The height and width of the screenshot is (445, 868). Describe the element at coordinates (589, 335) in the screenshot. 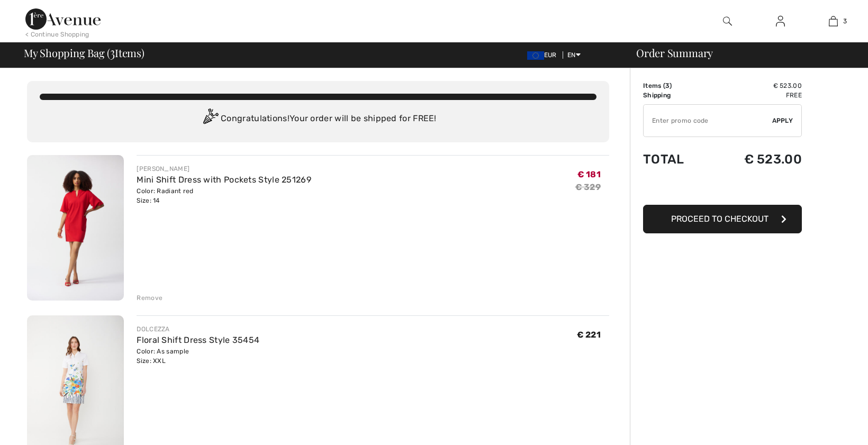

I see `span: € 221` at that location.